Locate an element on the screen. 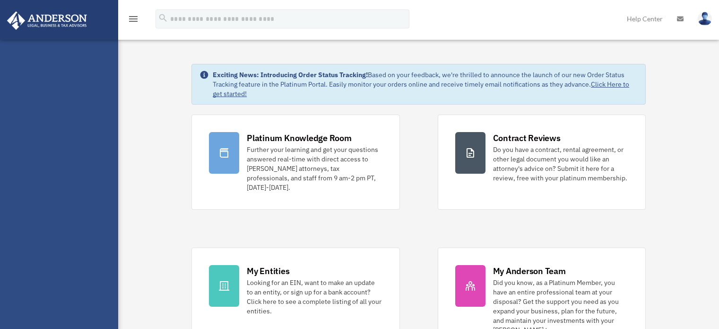 The height and width of the screenshot is (329, 719). img: Anderson Advisors Platinum Portal is located at coordinates (47, 20).